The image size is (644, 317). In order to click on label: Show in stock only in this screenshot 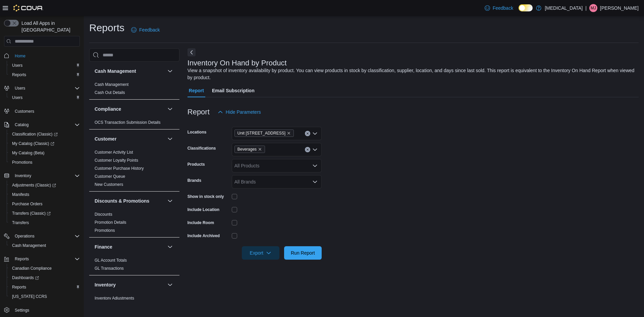, I will do `click(206, 197)`.